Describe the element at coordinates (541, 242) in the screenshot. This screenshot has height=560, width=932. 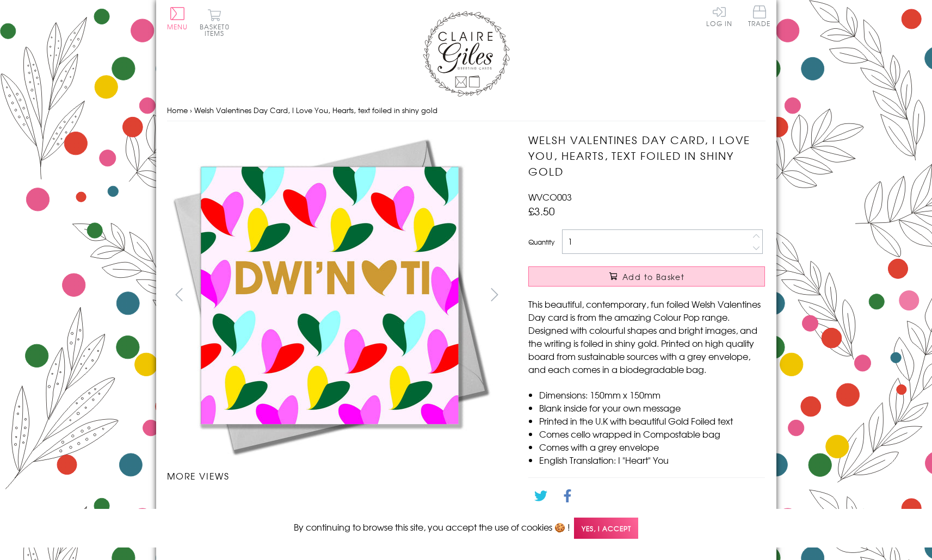
I see `label: Quantity` at that location.